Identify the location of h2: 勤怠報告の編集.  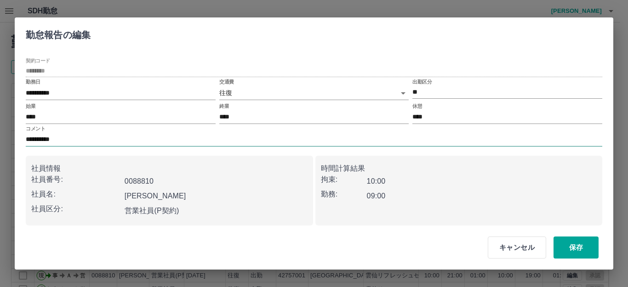
(58, 33).